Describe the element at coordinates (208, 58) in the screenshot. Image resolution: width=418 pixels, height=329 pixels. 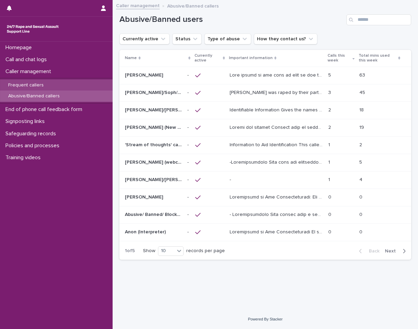
I see `p: Currently active` at that location.